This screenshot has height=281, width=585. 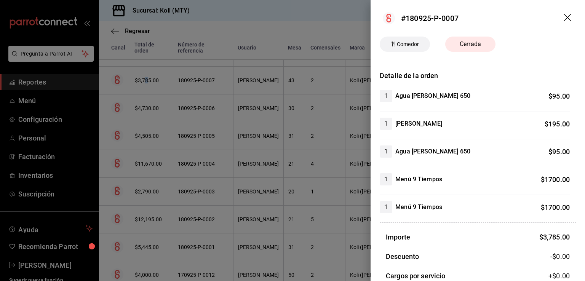 What do you see at coordinates (478, 75) in the screenshot?
I see `h3: Detalle de la orden` at bounding box center [478, 75].